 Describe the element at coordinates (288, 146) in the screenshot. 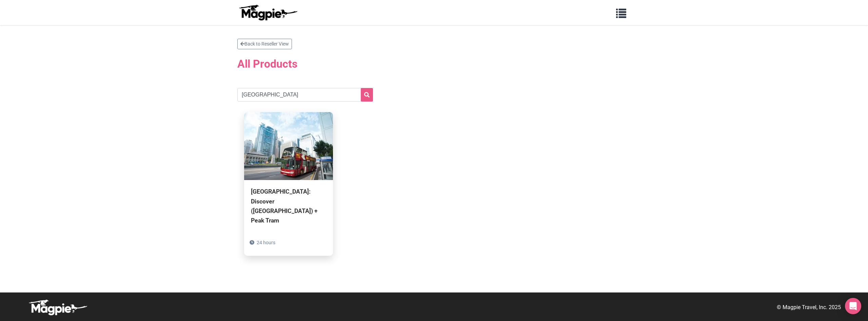

I see `img: Hong Kong: Discover (Hong Kong Island) + Peak Tram` at that location.